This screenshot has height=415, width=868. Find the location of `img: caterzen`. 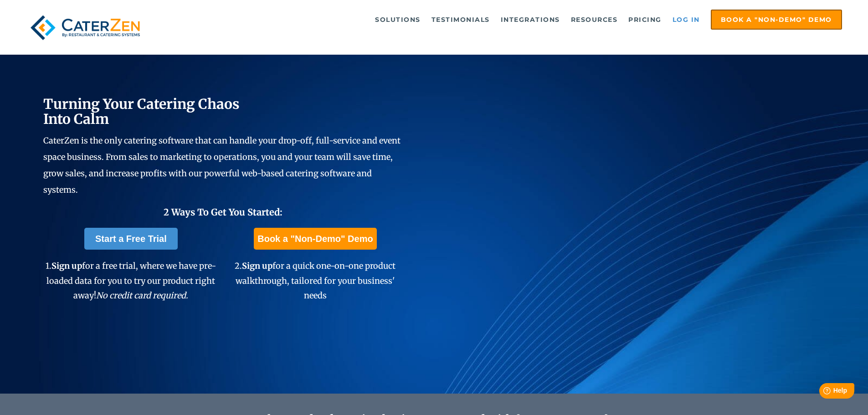

img: caterzen is located at coordinates (85, 27).